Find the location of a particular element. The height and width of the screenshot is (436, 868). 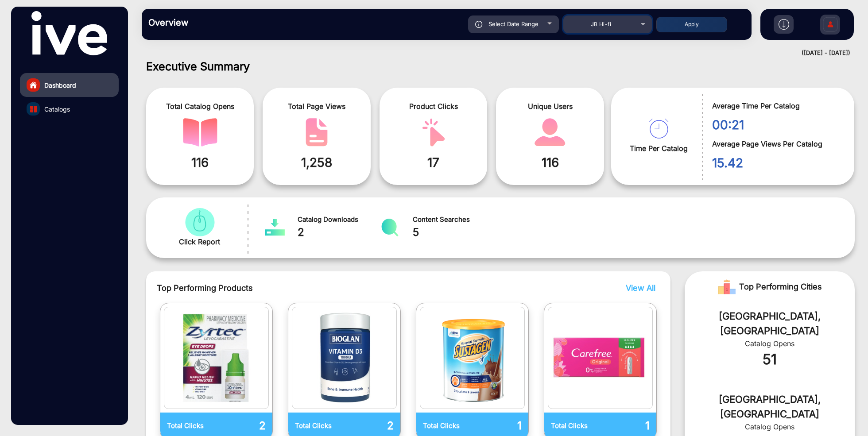

span: 1,258 is located at coordinates (316, 162).